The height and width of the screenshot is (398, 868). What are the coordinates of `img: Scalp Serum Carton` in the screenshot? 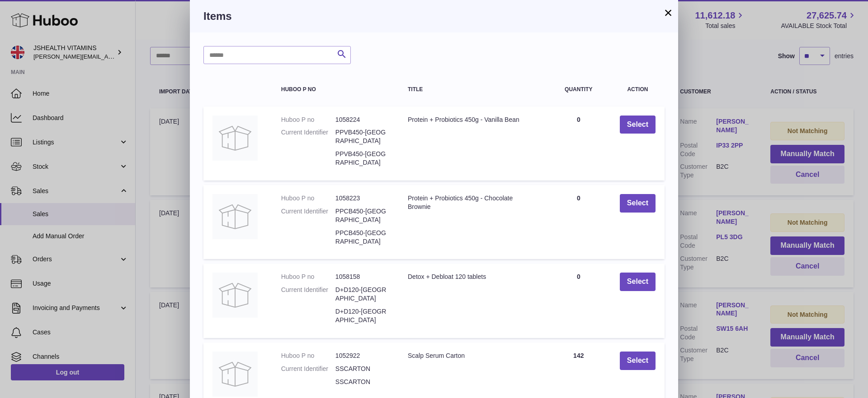 It's located at (235, 374).